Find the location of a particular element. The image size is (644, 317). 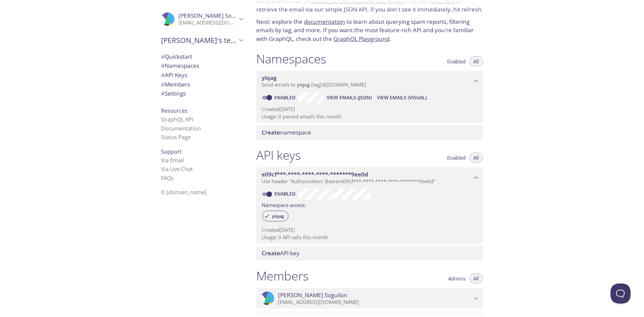

div: Create API Key is located at coordinates (370, 253).